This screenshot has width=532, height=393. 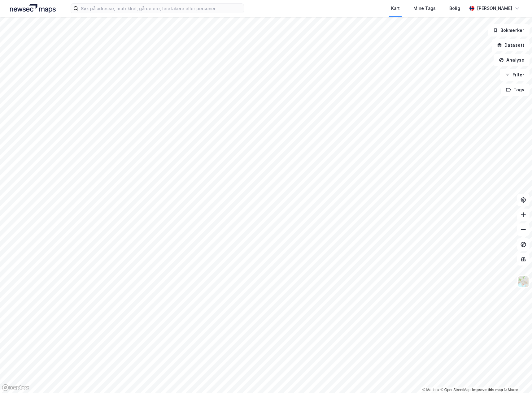 I want to click on a: Improve this map, so click(x=487, y=390).